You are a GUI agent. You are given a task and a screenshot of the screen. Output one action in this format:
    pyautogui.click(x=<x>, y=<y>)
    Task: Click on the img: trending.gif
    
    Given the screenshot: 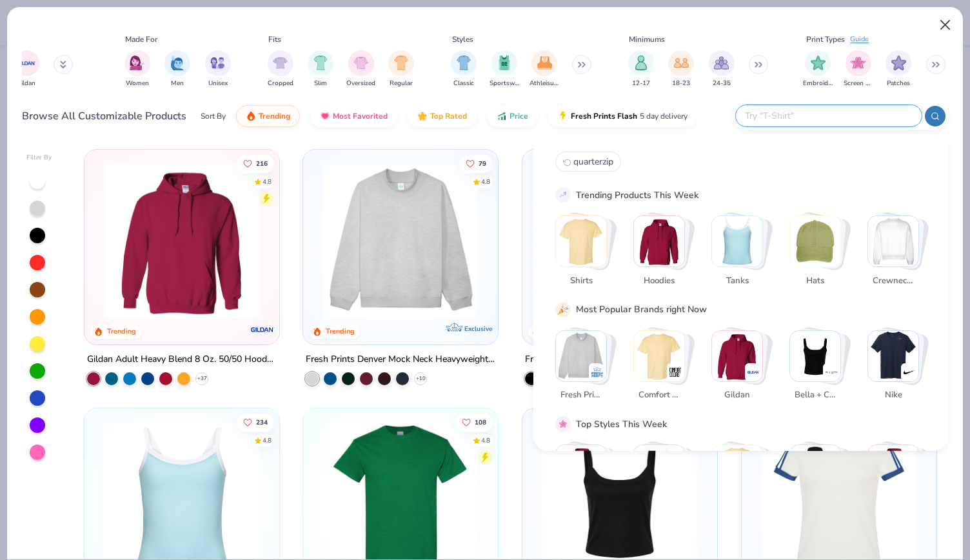 What is the action you would take?
    pyautogui.click(x=251, y=116)
    